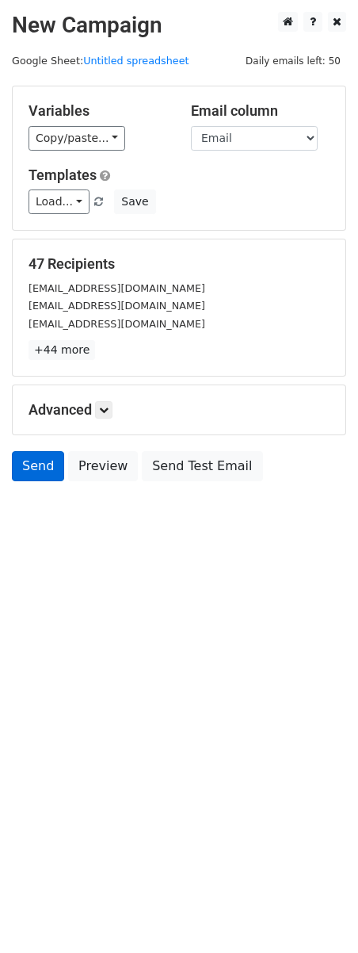 The image size is (358, 953). I want to click on a: Send, so click(38, 466).